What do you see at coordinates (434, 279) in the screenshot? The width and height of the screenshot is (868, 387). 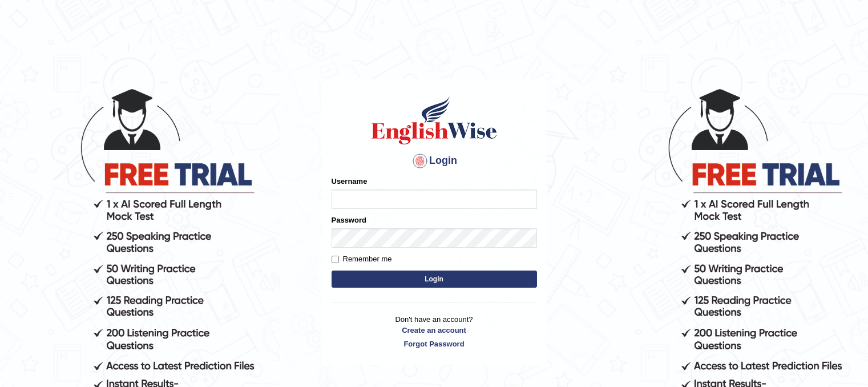 I see `button: Login` at bounding box center [434, 279].